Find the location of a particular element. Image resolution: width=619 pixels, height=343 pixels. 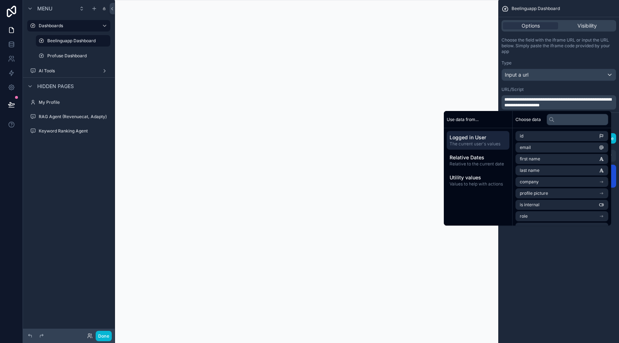

a: Profuse Dashboard is located at coordinates (73, 56).